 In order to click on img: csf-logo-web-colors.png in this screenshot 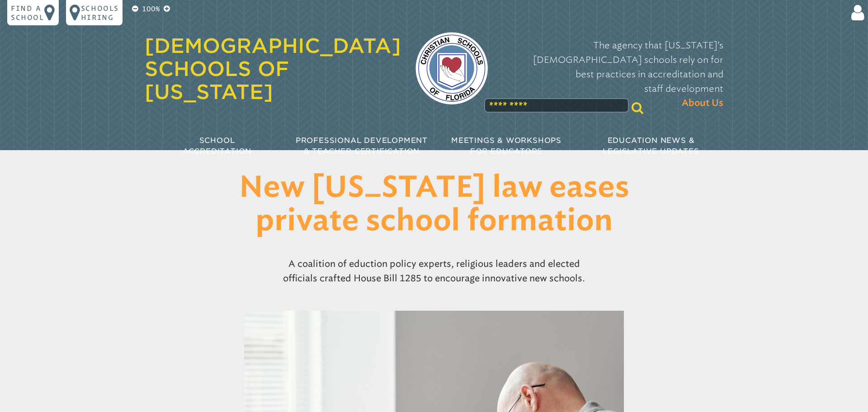, I will do `click(452, 68)`.